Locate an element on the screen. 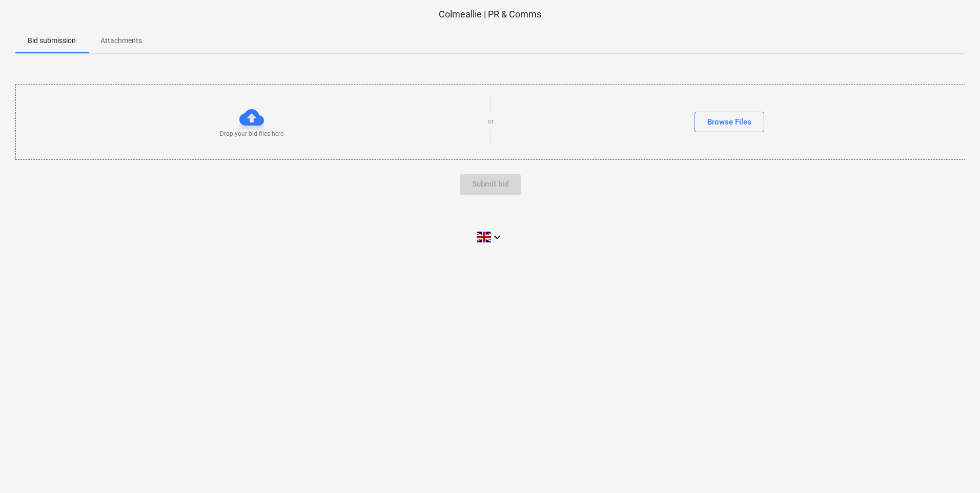 The image size is (980, 493). p: Bid submission is located at coordinates (52, 40).